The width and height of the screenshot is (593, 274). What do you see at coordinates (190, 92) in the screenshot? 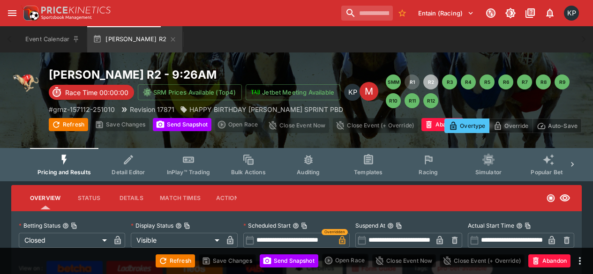
I see `button: SRM Prices Available (Top4)` at bounding box center [190, 92].